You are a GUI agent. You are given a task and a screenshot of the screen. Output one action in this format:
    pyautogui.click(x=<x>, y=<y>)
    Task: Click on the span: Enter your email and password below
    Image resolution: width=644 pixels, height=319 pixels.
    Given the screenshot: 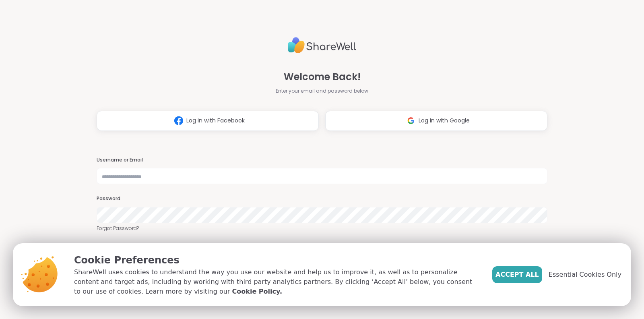 What is the action you would take?
    pyautogui.click(x=322, y=91)
    